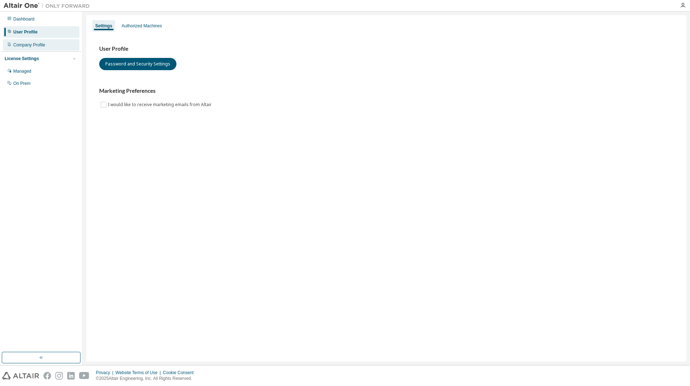 The width and height of the screenshot is (690, 386). I want to click on div: User Profile, so click(25, 32).